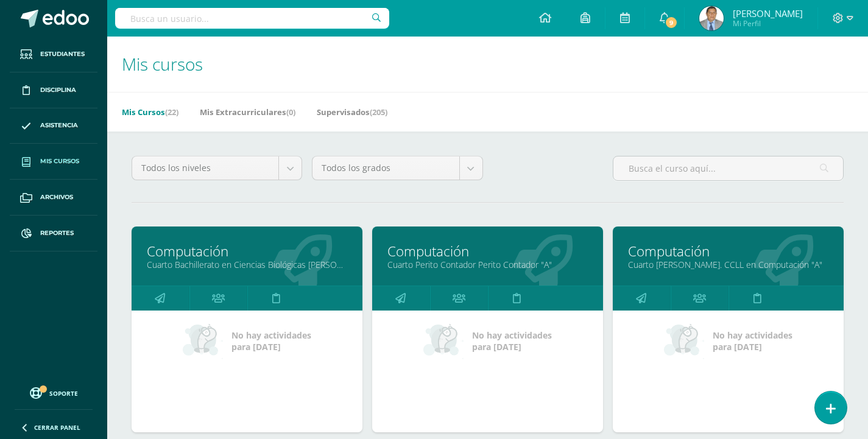 The image size is (868, 439). I want to click on span: Todos los niveles, so click(205, 168).